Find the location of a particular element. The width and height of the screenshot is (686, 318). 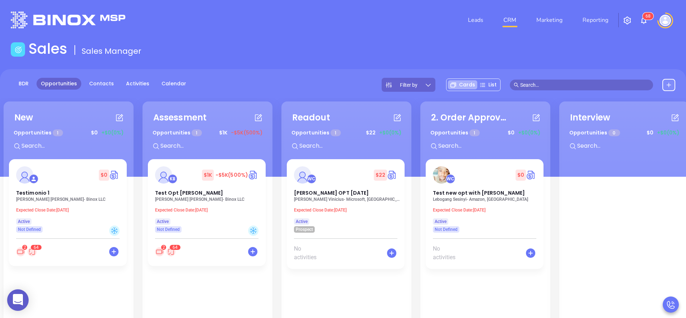

img: Testimonio 1 is located at coordinates (25, 175).